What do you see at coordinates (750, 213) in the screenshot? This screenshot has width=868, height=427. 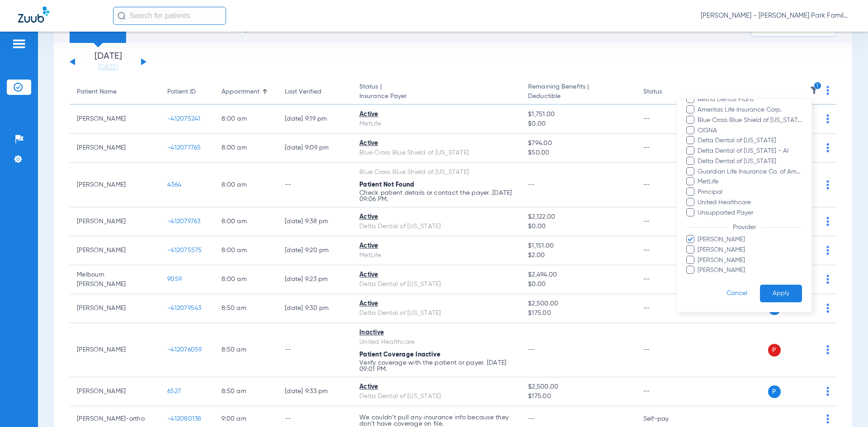 I see `span: Unsupported Payer` at bounding box center [750, 213].